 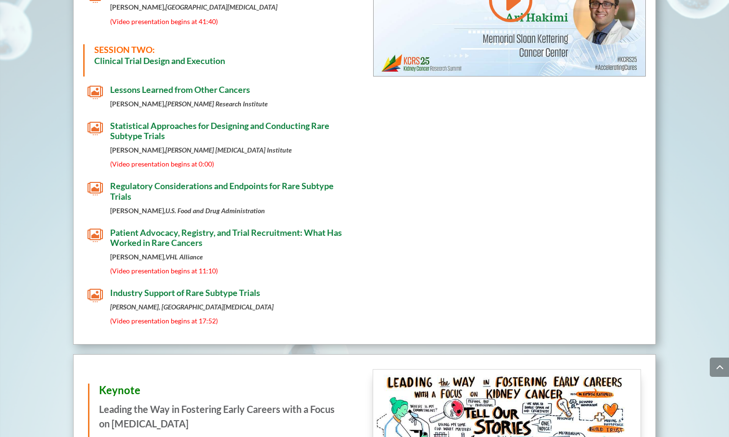 What do you see at coordinates (164, 270) in the screenshot?
I see `span: (Video presentation begins at 11:10)` at bounding box center [164, 270].